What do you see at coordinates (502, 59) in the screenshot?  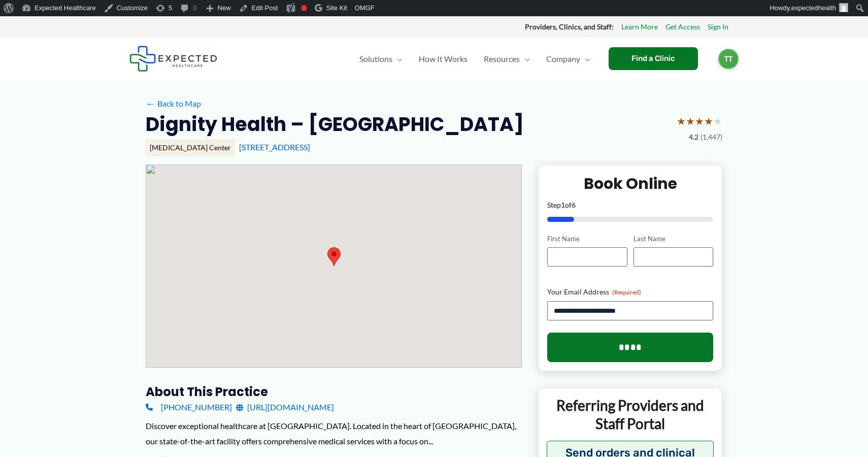 I see `span: Resources` at bounding box center [502, 59].